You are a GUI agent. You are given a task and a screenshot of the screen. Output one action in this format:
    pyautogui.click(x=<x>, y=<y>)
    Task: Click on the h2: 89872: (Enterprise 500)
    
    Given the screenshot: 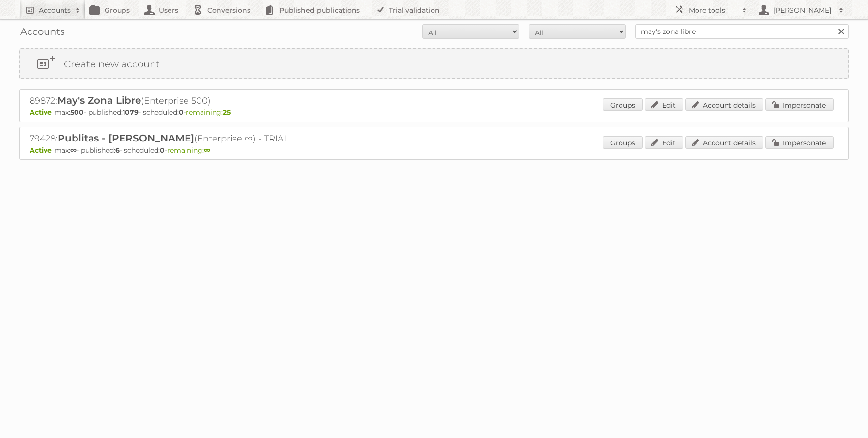 What is the action you would take?
    pyautogui.click(x=199, y=101)
    